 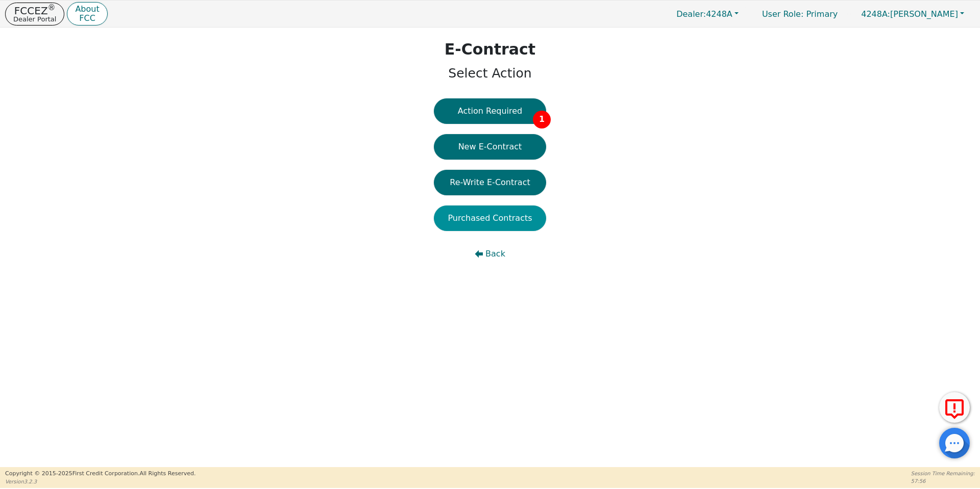 What do you see at coordinates (954, 407) in the screenshot?
I see `button: Report Error to FCC` at bounding box center [954, 407].